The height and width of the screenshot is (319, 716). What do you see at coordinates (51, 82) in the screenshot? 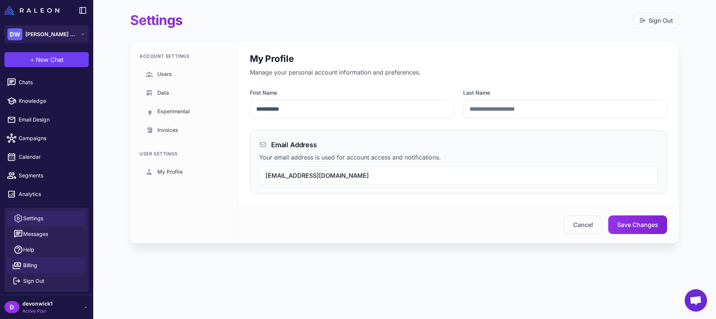
I see `span: Chats` at bounding box center [51, 82].